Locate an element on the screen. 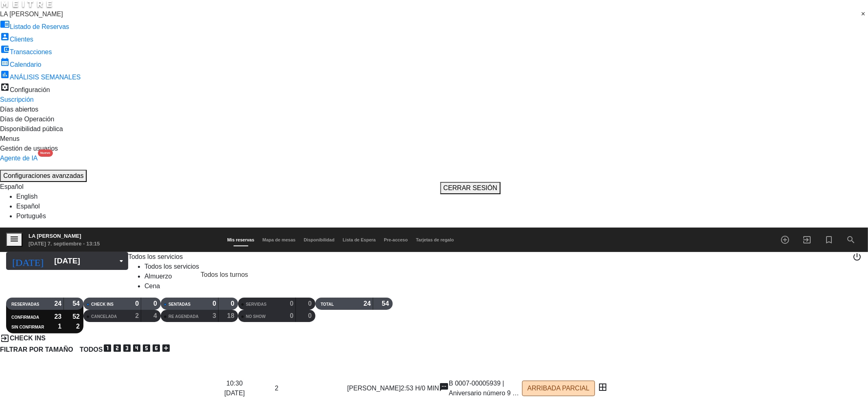 The width and height of the screenshot is (868, 401). i: power_settings_new is located at coordinates (857, 257).